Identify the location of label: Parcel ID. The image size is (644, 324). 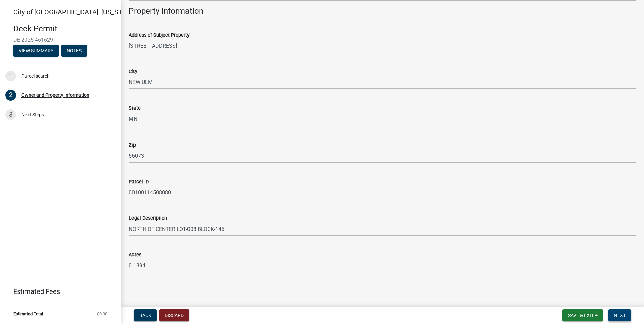
(139, 182).